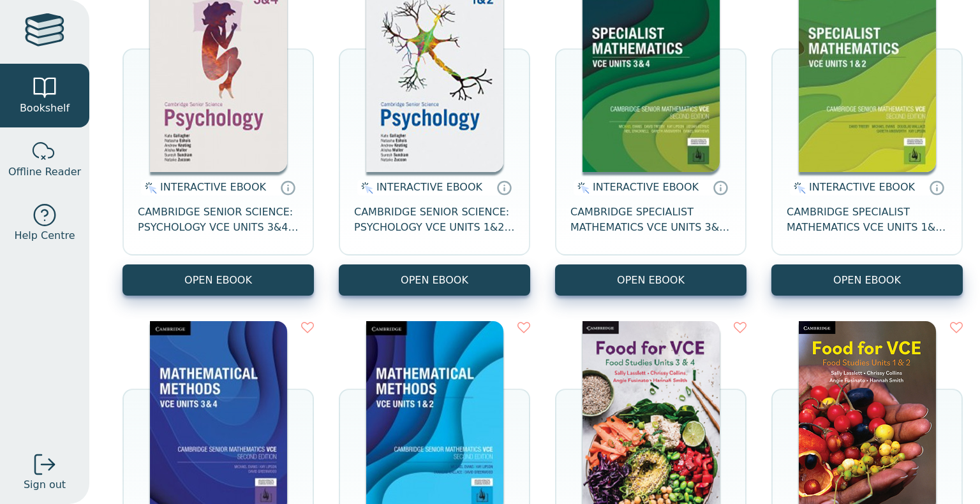  I want to click on span: Bookshelf, so click(45, 109).